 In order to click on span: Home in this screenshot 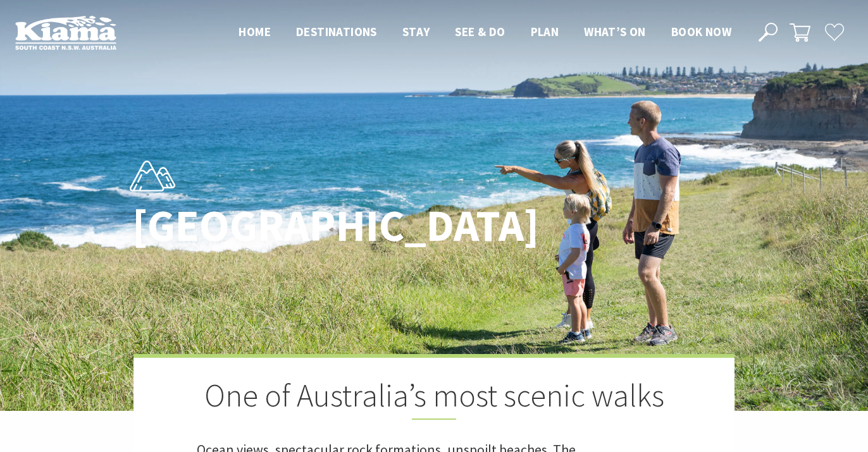, I will do `click(254, 32)`.